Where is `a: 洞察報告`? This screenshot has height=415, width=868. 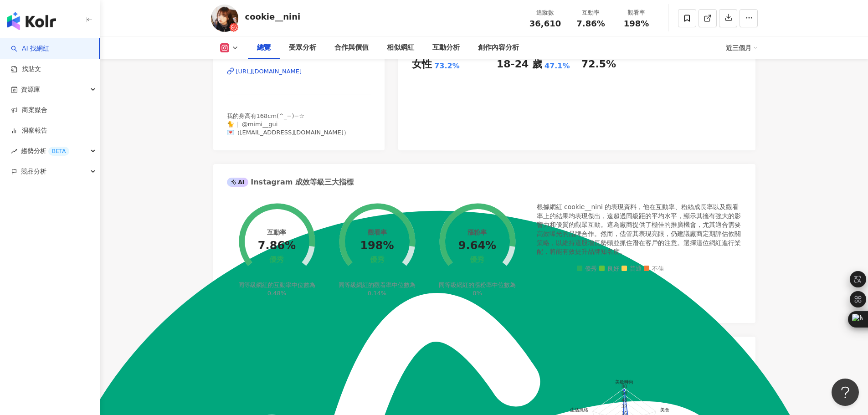
a: 洞察報告 is located at coordinates (29, 130).